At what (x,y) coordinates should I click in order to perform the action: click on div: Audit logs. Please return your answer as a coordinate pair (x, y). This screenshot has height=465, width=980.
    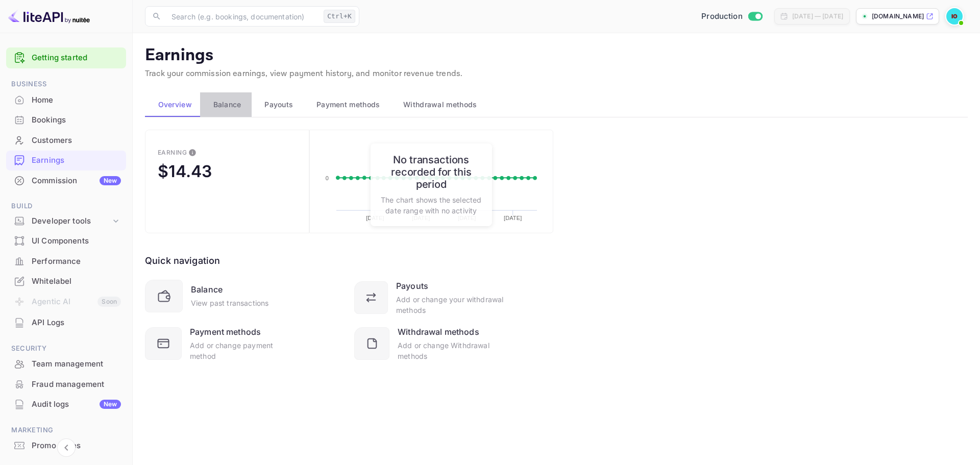
    Looking at the image, I should click on (77, 404).